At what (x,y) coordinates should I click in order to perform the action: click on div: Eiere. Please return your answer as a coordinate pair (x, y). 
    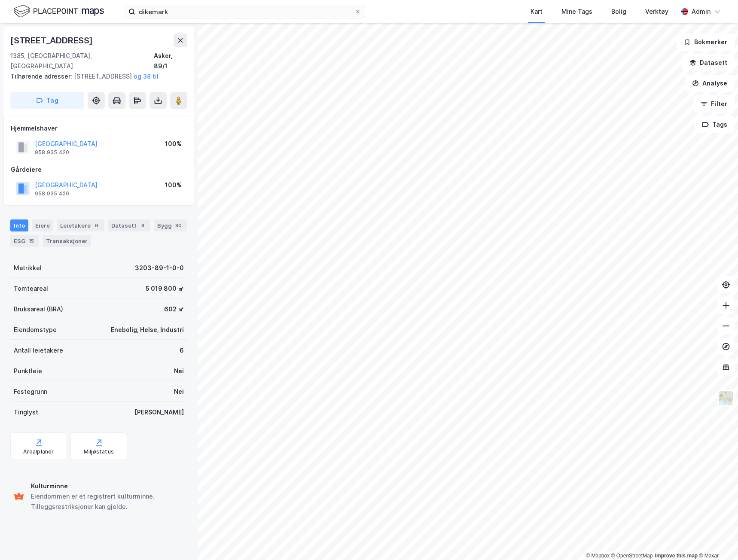
    Looking at the image, I should click on (42, 226).